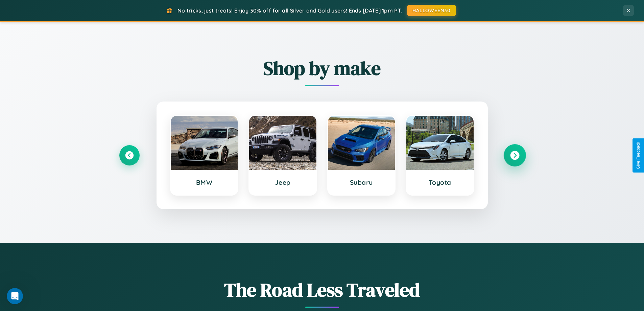 The width and height of the screenshot is (644, 311). I want to click on h3: Toyota, so click(440, 182).